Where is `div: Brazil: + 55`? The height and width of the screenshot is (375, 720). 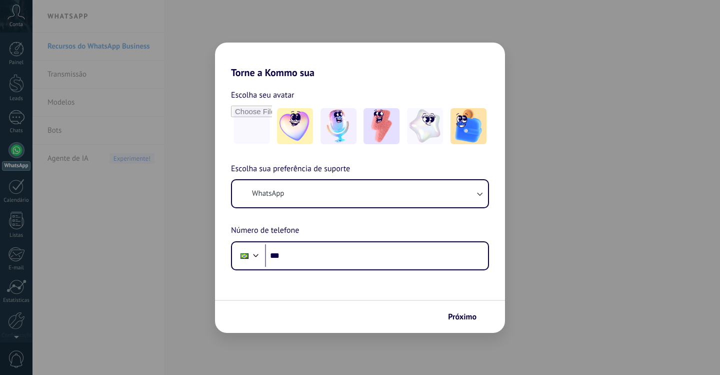 div: Brazil: + 55 is located at coordinates (245, 256).